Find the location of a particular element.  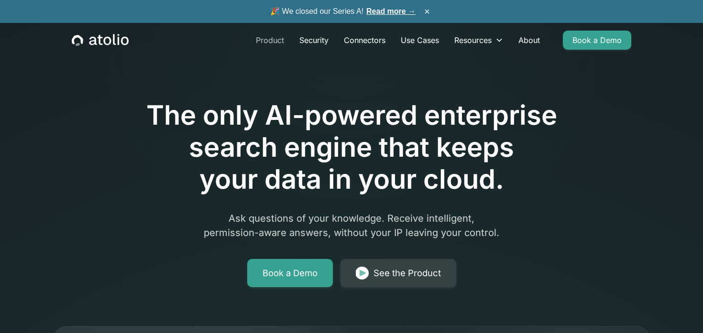

div: See the Product is located at coordinates (407, 274).